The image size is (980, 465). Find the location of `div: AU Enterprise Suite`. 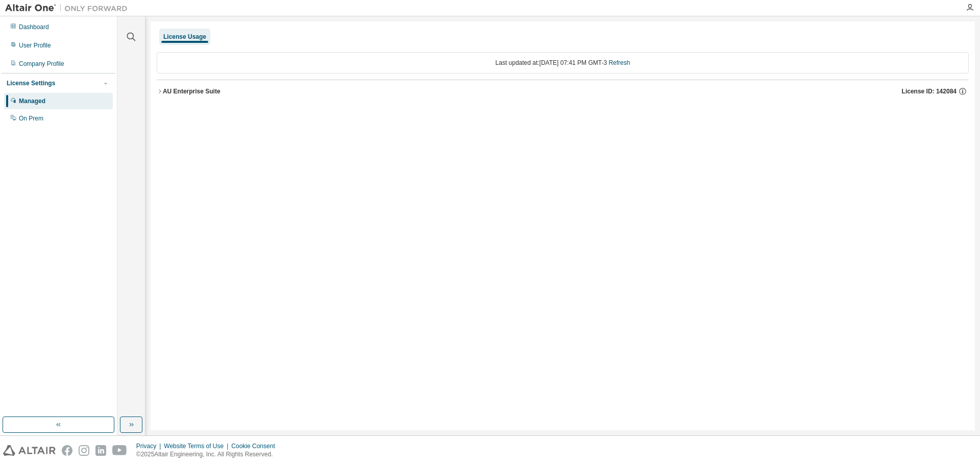

div: AU Enterprise Suite is located at coordinates (191, 91).